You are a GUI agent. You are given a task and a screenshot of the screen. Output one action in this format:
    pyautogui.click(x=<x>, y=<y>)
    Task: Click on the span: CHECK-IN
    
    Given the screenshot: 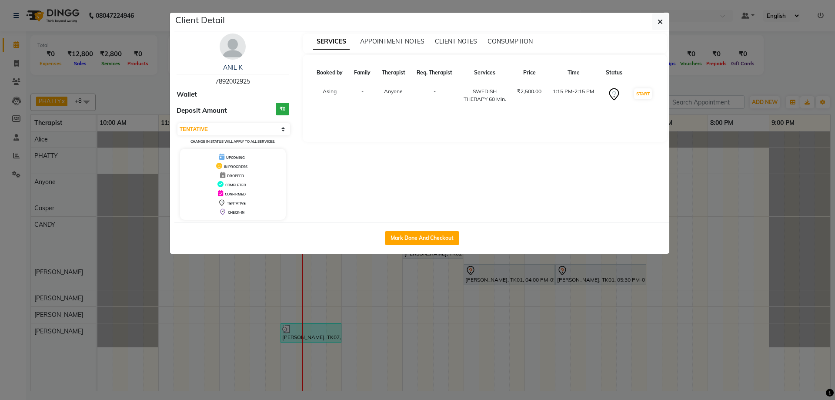 What is the action you would take?
    pyautogui.click(x=236, y=212)
    